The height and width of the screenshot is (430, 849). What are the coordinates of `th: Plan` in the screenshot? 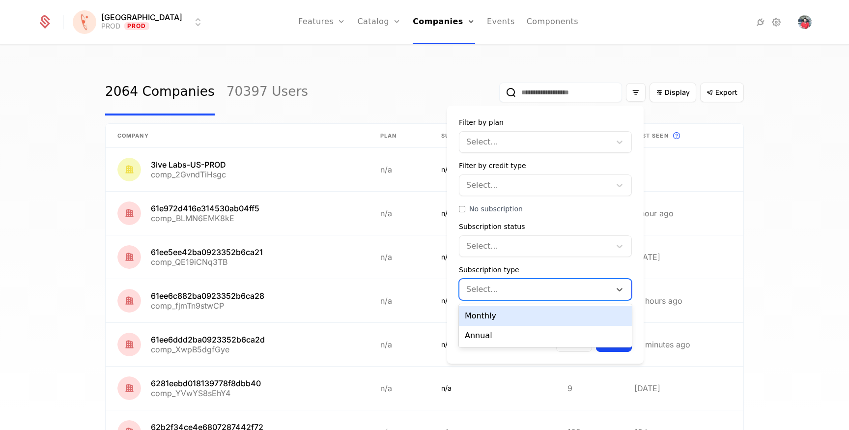 It's located at (399, 136).